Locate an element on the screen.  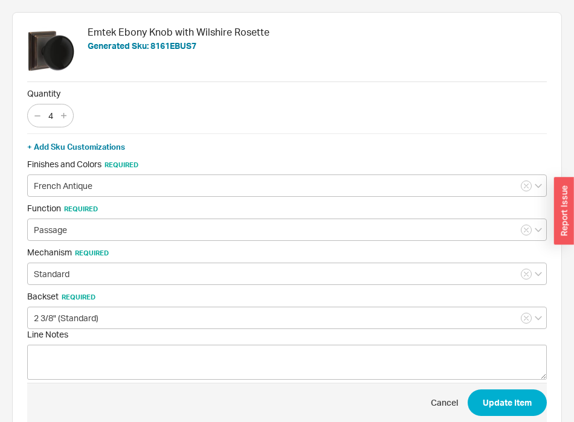
img: 85dsnpcnav-2024-02-26T201317Z-8161EBUS10B_EM_KO_me264n is located at coordinates (51, 51).